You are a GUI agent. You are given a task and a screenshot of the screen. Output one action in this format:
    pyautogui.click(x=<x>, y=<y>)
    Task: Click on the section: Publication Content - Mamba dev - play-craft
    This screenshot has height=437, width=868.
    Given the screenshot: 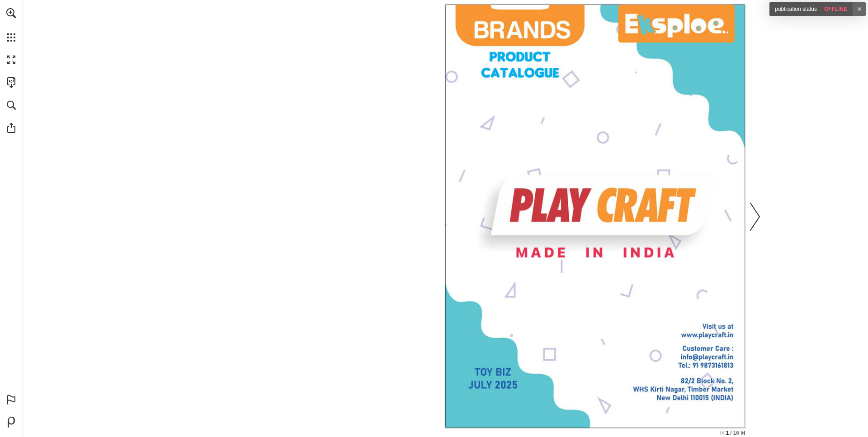 What is the action you would take?
    pyautogui.click(x=445, y=216)
    